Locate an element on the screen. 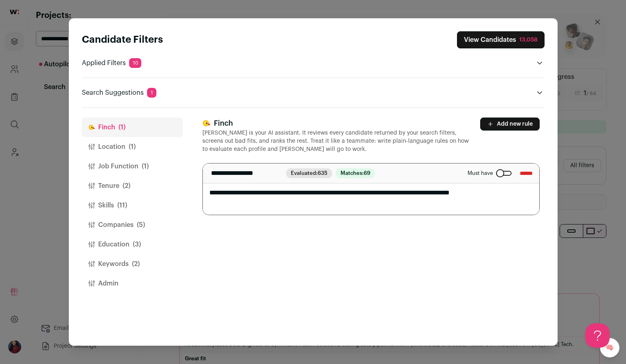  button: Education(3) is located at coordinates (133, 245).